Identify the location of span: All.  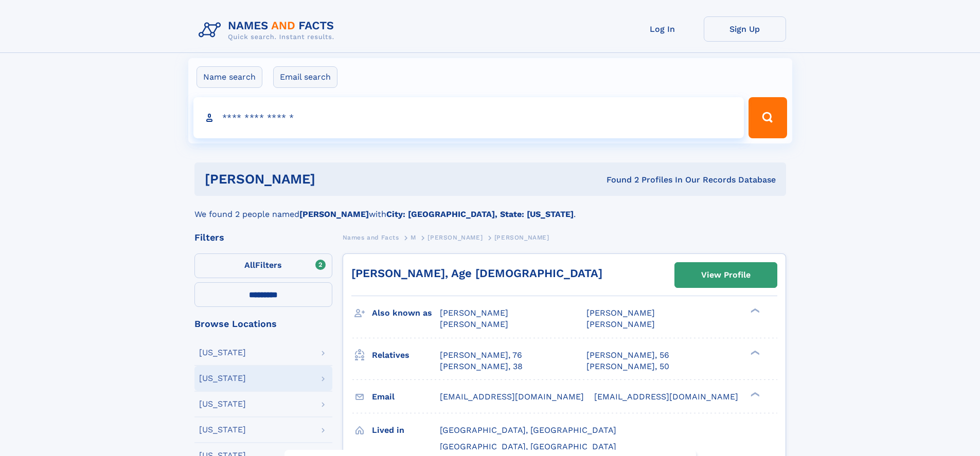
(250, 264).